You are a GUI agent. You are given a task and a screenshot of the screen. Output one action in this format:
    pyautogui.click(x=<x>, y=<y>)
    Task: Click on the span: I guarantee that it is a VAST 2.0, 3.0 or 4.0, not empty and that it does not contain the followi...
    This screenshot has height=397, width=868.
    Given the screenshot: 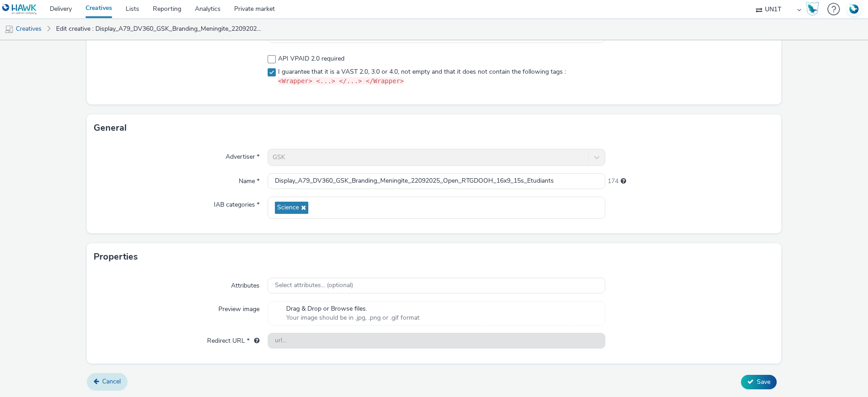 What is the action you would take?
    pyautogui.click(x=422, y=77)
    